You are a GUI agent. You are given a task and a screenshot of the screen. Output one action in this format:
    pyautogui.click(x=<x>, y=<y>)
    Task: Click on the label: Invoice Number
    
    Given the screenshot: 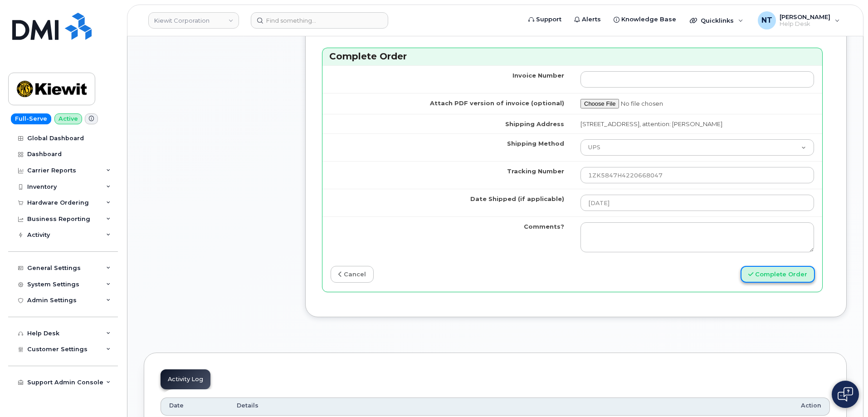 What is the action you would take?
    pyautogui.click(x=538, y=76)
    